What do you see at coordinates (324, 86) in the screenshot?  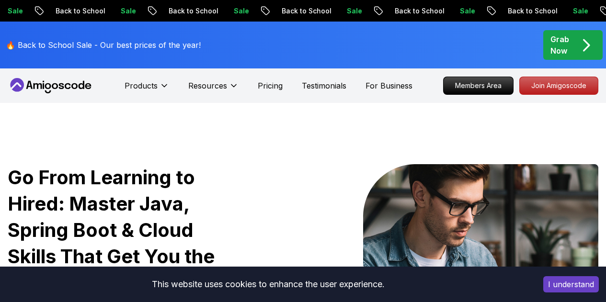 I see `a: Testimonials` at bounding box center [324, 86].